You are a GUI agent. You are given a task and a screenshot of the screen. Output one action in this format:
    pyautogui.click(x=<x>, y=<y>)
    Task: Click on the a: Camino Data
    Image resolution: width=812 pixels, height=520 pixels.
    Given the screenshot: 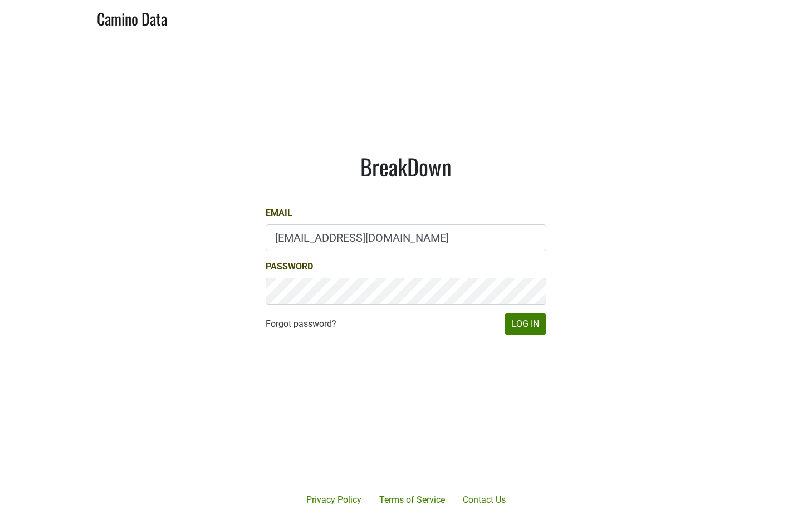 What is the action you would take?
    pyautogui.click(x=132, y=17)
    